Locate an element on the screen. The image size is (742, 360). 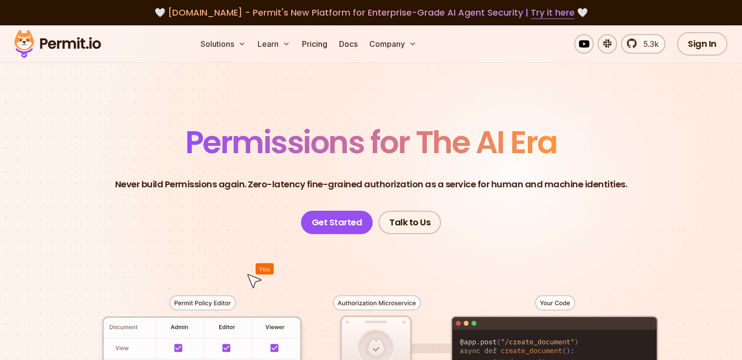
a: Docs is located at coordinates (348, 44).